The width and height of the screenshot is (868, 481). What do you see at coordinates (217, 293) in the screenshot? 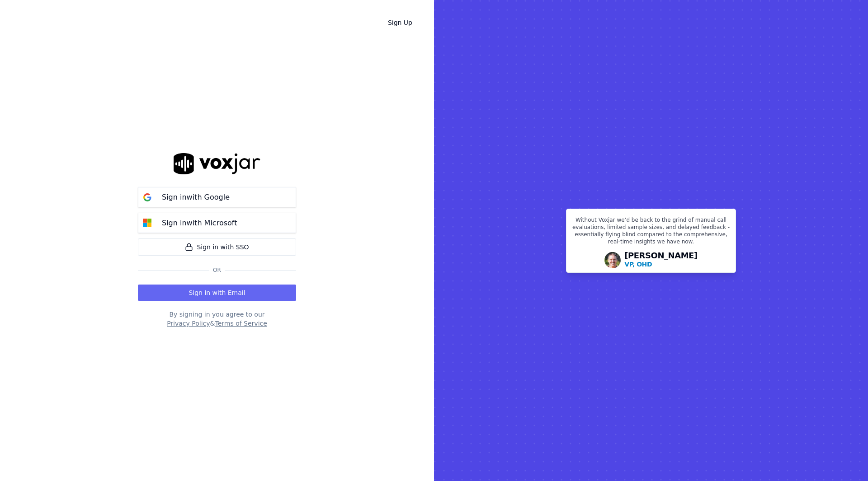
I see `button: Sign in with Email` at bounding box center [217, 293].